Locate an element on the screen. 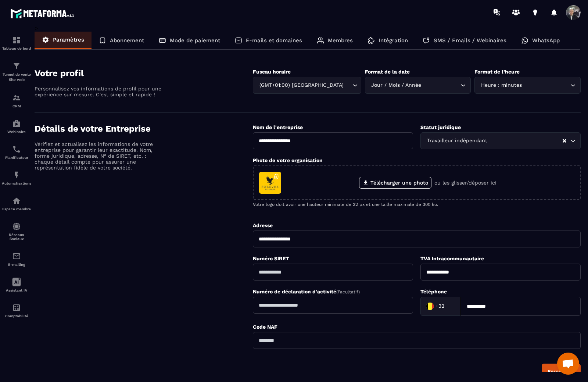 Image resolution: width=588 pixels, height=382 pixels. label: Nom de l'entreprise is located at coordinates (278, 127).